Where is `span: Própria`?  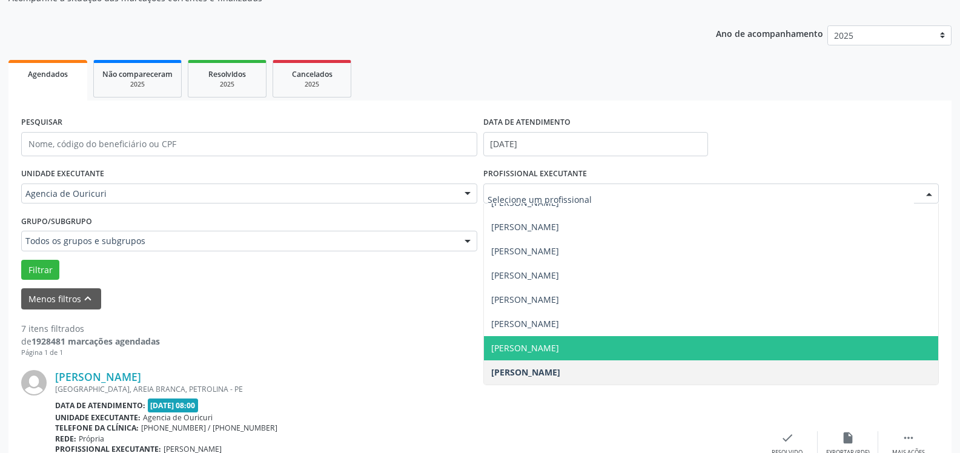 span: Própria is located at coordinates (91, 439).